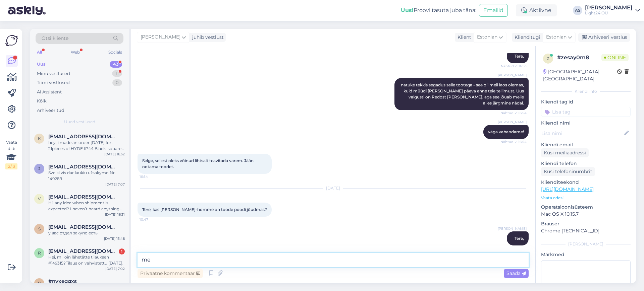  Describe the element at coordinates (83, 251) in the screenshot. I see `span: ritvaleinonen@hotmail.com` at that location.